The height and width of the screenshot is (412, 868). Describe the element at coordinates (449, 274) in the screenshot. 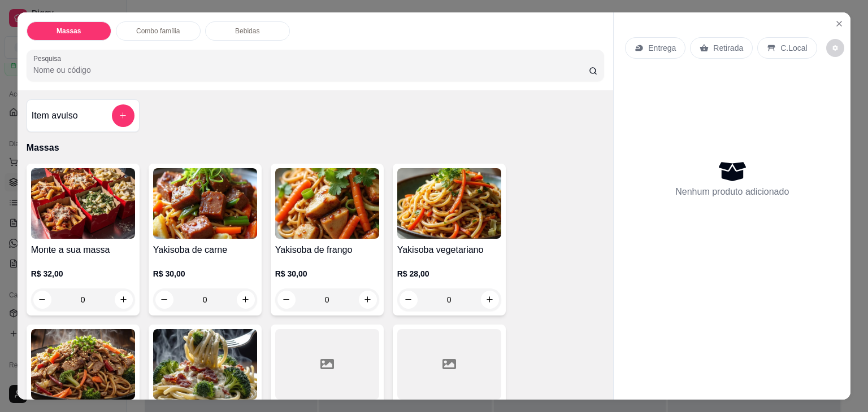

I see `p: R$ 28,00` at that location.